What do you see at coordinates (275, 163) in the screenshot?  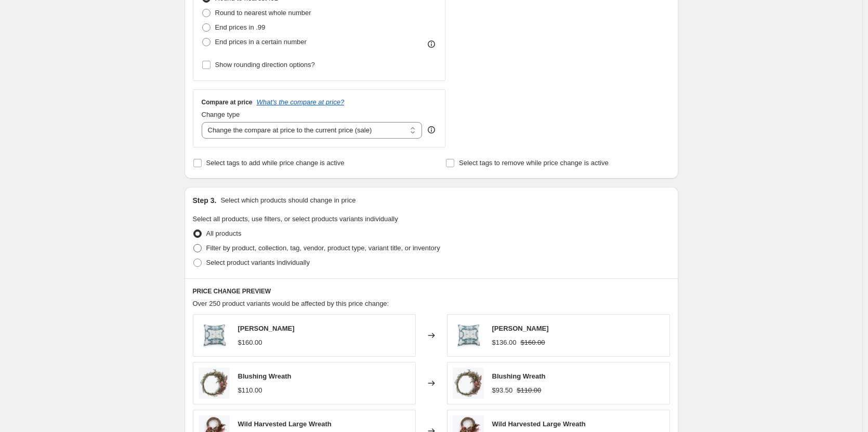 I see `span: Select tags to add while price change is active` at bounding box center [275, 163].